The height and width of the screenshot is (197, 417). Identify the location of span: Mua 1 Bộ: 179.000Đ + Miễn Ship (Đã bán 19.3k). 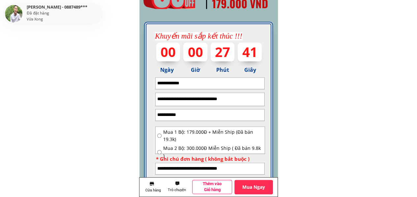
(213, 136).